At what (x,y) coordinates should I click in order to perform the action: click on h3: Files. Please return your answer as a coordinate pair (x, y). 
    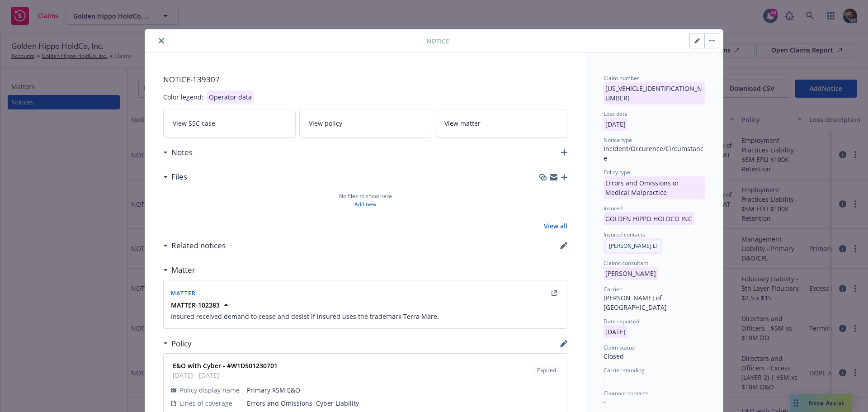
    Looking at the image, I should click on (179, 177).